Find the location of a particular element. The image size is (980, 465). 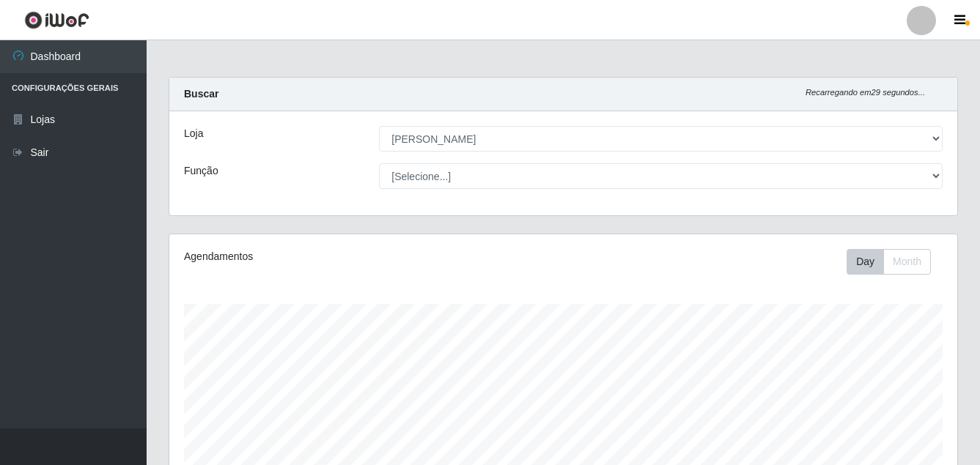

div: Agendamentos is located at coordinates (336, 257).